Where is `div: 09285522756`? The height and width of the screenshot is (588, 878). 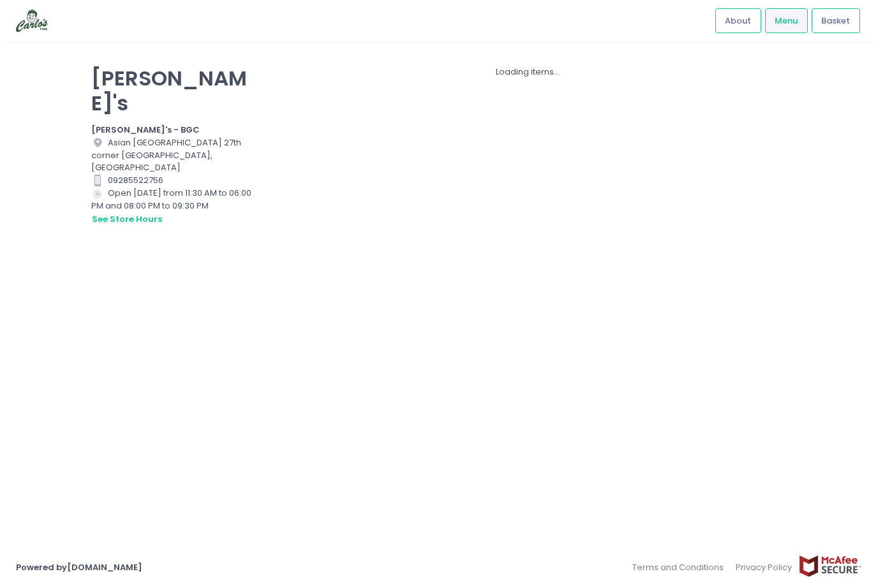
div: 09285522756 is located at coordinates (172, 181).